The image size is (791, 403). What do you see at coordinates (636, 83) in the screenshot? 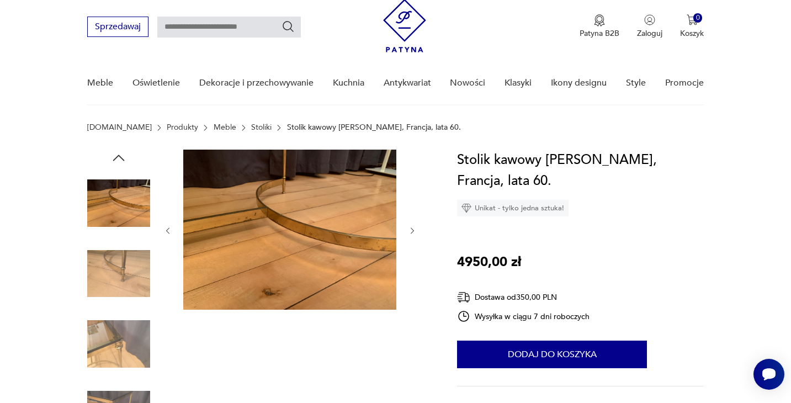
I see `a: Style` at bounding box center [636, 83].